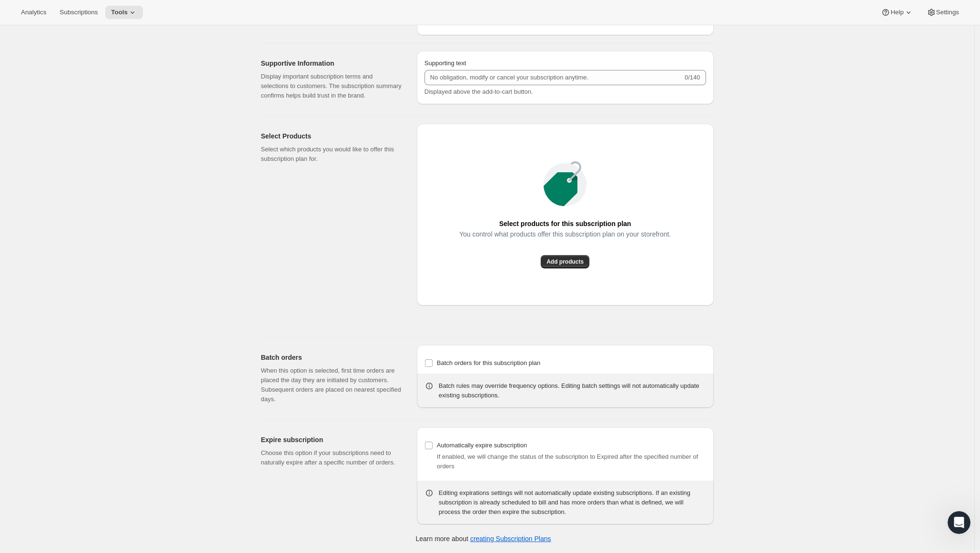 This screenshot has height=553, width=980. Describe the element at coordinates (34, 12) in the screenshot. I see `span: Analytics` at that location.